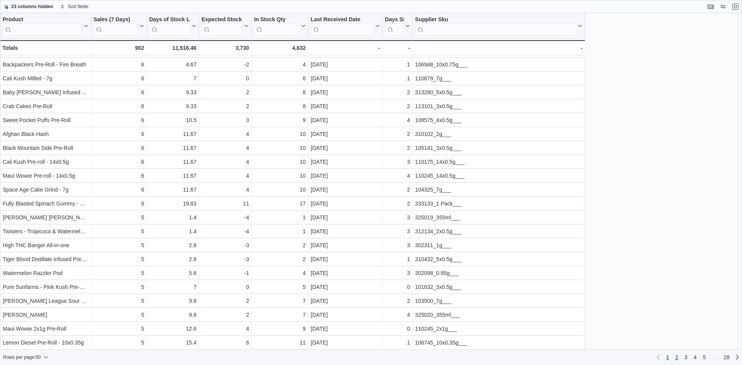 The width and height of the screenshot is (742, 365). I want to click on button: Expected Stock (7 Days), so click(225, 26).